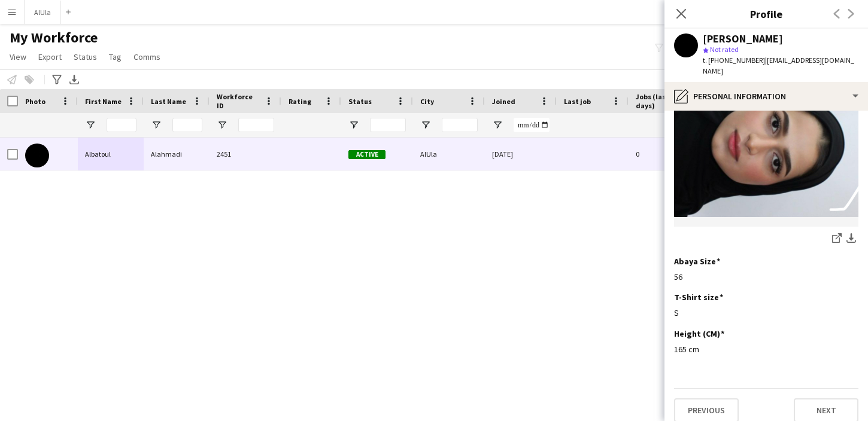 The width and height of the screenshot is (868, 421). What do you see at coordinates (699, 334) in the screenshot?
I see `h3: Height (CM)` at bounding box center [699, 334].